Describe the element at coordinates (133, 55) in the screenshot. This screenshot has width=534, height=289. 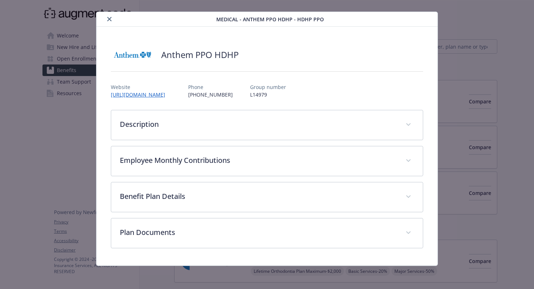
I see `img: Anthem Blue Cross` at that location.